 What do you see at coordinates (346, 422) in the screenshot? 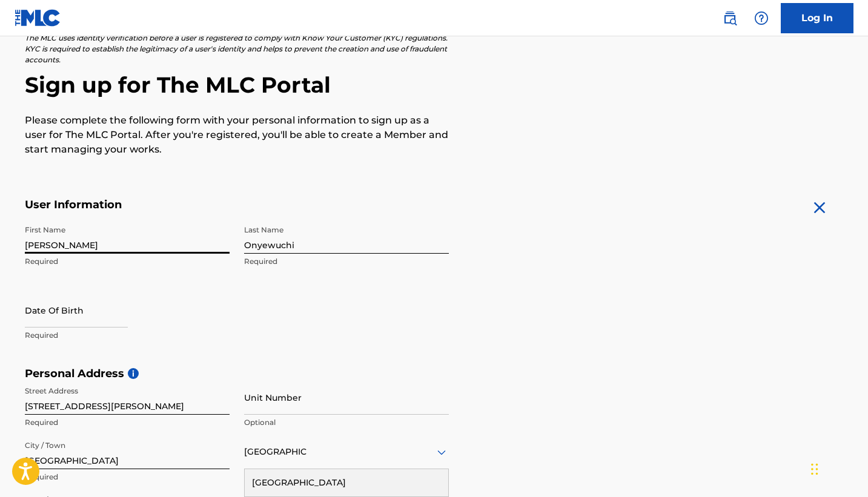
I see `p: Optional` at bounding box center [346, 422].